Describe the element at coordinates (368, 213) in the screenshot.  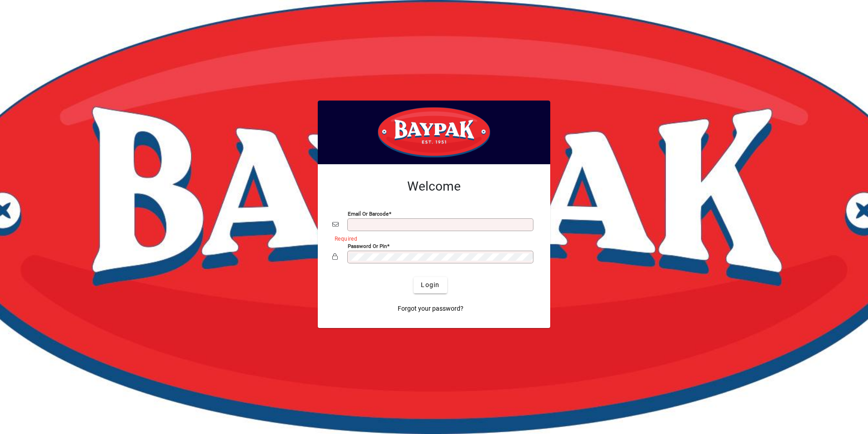
I see `mat-label: Email or Barcode` at that location.